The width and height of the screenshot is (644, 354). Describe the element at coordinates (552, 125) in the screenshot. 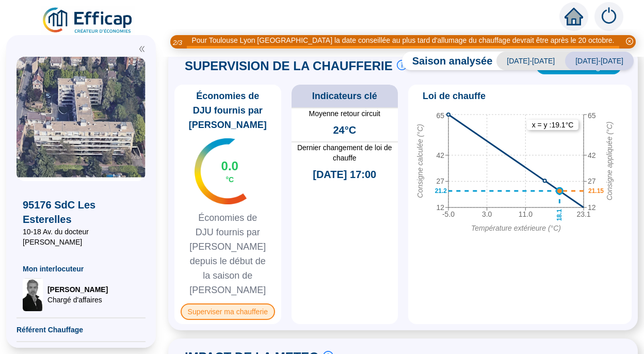

I see `text: x = y : 19.1 °C` at that location.